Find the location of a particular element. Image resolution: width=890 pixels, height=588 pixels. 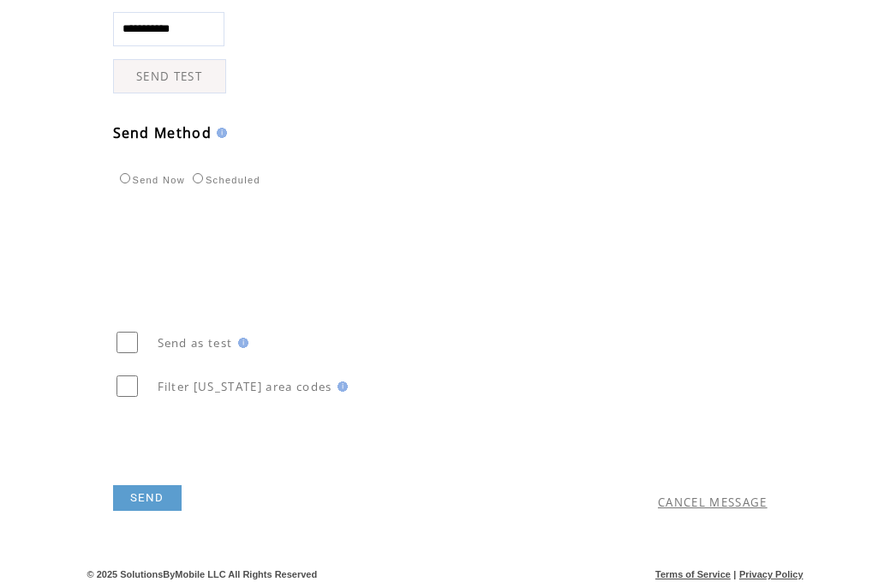

a: Terms of Service is located at coordinates (693, 574).